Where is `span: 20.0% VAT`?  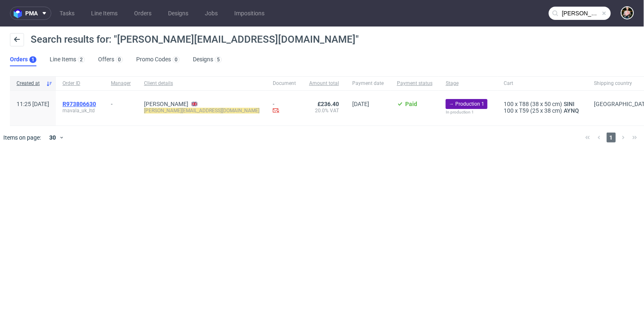 span: 20.0% VAT is located at coordinates (324, 110).